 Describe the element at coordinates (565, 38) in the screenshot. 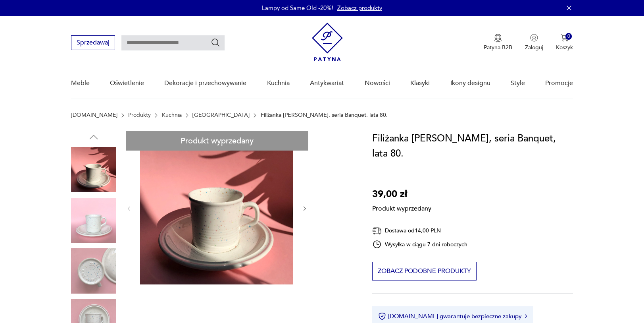

I see `img: Ikona koszyka` at that location.